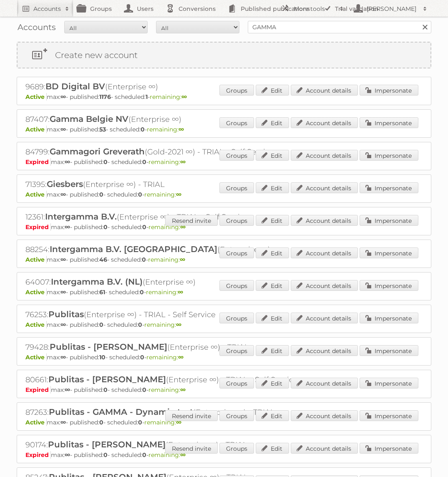  Describe the element at coordinates (105, 97) in the screenshot. I see `strong: 1176` at that location.